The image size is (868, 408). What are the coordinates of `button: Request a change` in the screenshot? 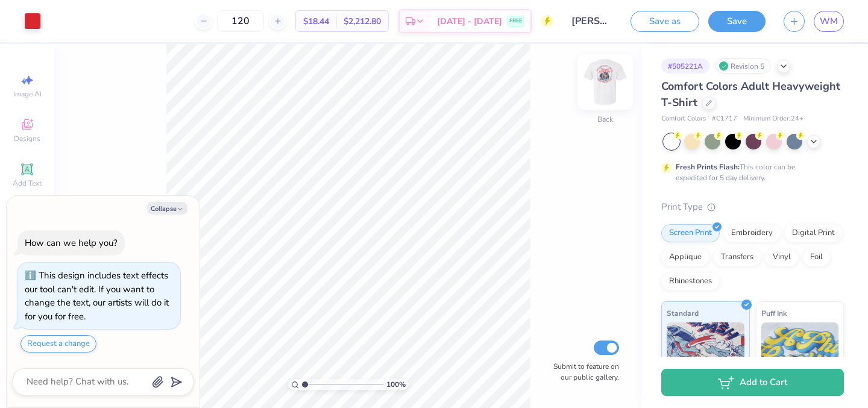 It's located at (59, 343).